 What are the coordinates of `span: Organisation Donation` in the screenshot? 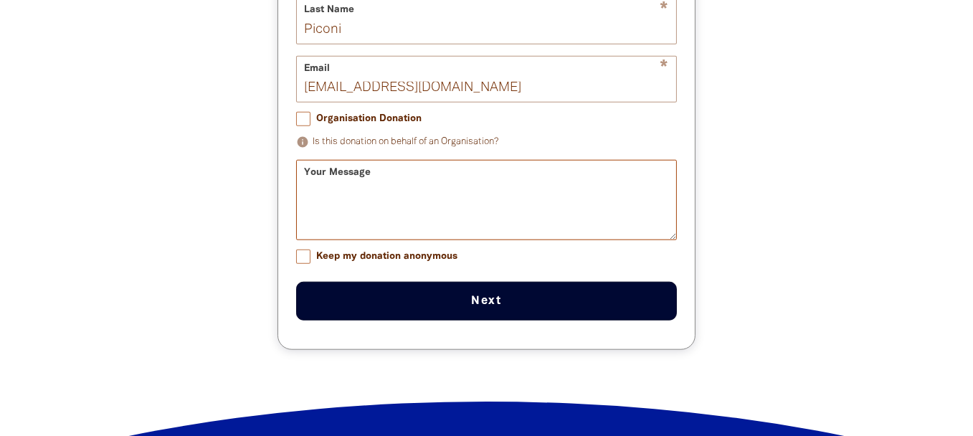 It's located at (369, 118).